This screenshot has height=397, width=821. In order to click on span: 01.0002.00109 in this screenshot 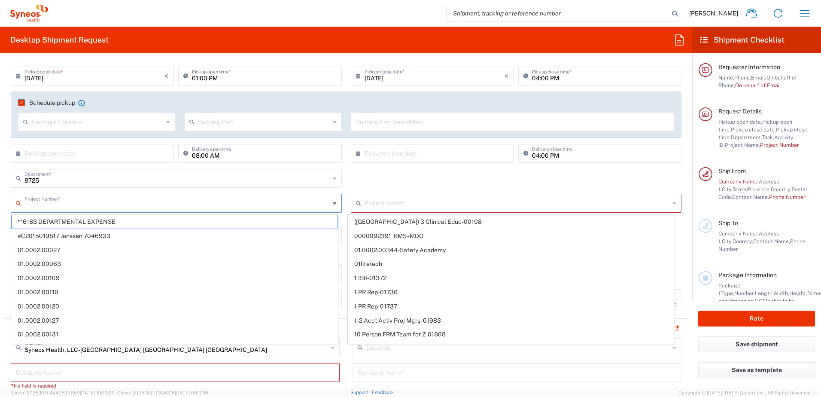, I will do `click(174, 278)`.